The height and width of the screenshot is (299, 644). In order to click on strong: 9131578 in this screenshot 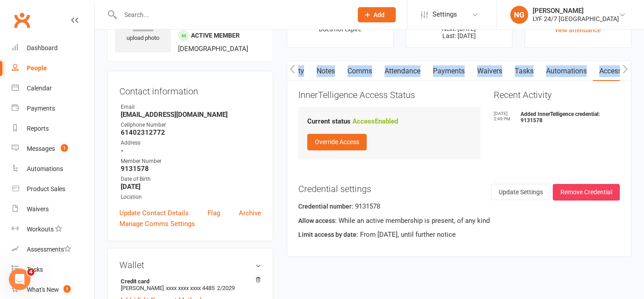, I will do `click(191, 169)`.